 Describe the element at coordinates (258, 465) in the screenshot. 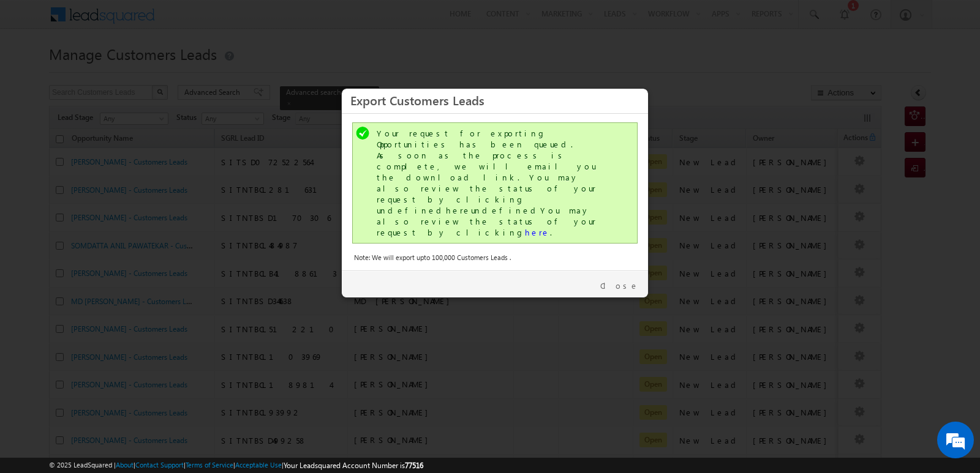

I see `a: Acceptable Use` at that location.